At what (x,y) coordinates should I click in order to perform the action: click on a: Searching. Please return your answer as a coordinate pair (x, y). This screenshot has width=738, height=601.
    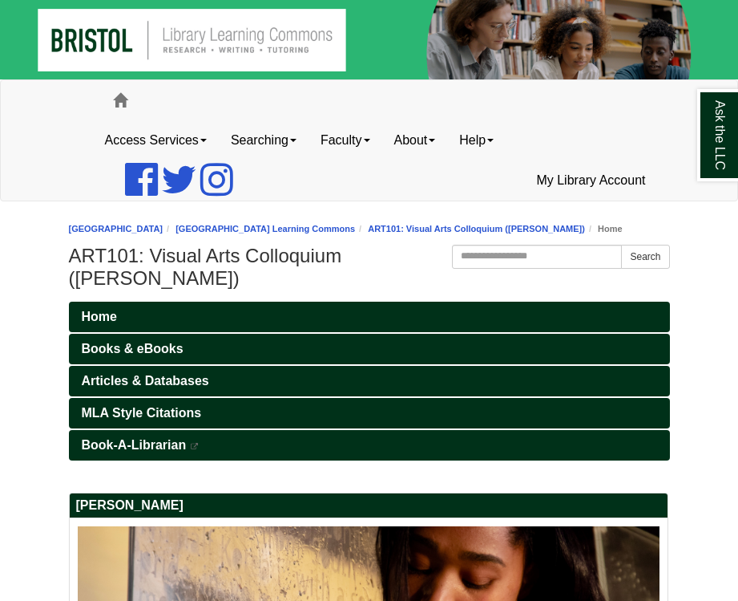
    Looking at the image, I should click on (264, 140).